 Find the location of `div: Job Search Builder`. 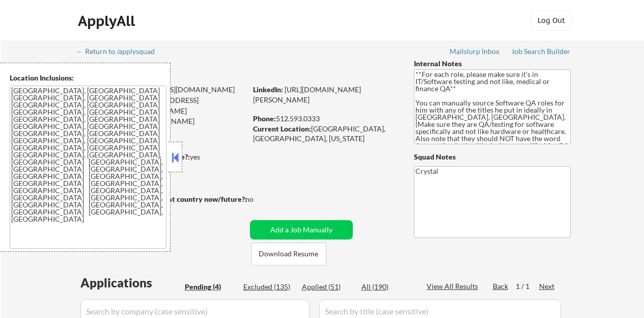

div: Job Search Builder is located at coordinates (541, 52).